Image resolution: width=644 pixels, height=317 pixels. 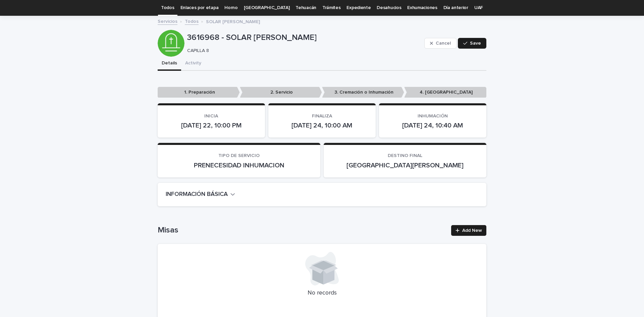 I want to click on span: DESTINO FINAL, so click(x=405, y=156).